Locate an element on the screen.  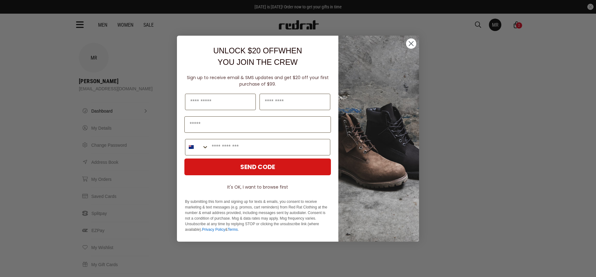
img: New Zealand is located at coordinates (191, 147).